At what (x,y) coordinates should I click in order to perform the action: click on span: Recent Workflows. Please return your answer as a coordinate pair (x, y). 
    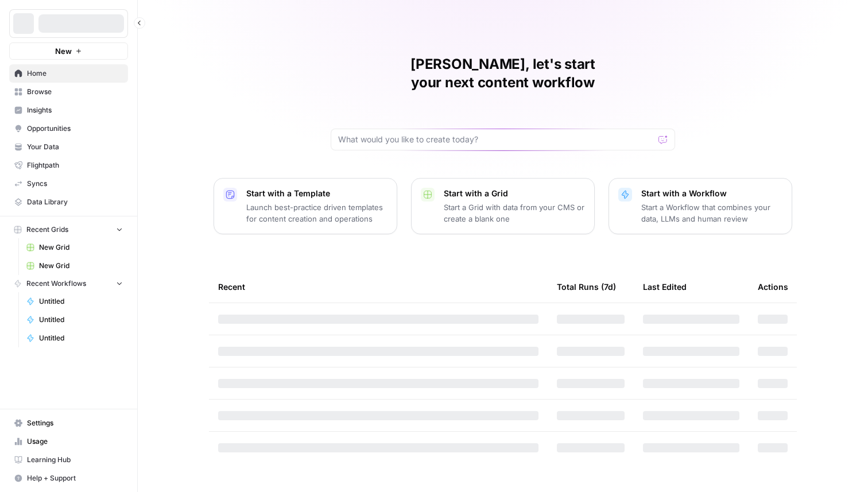
    Looking at the image, I should click on (57, 283).